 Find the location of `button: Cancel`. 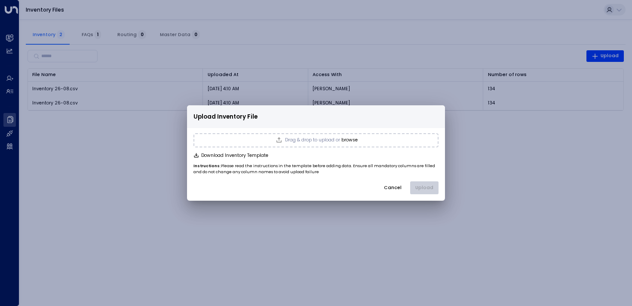

button: Cancel is located at coordinates (393, 188).